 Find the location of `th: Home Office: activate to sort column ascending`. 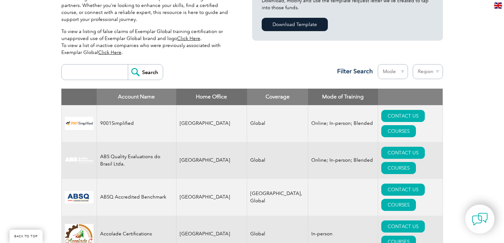

th: Home Office: activate to sort column ascending is located at coordinates (211, 97).